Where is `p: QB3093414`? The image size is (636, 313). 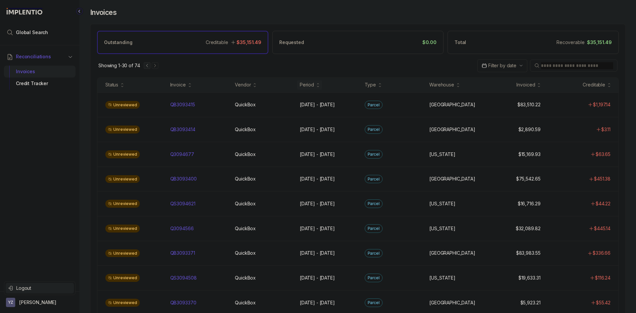 p: QB3093414 is located at coordinates (183, 130).